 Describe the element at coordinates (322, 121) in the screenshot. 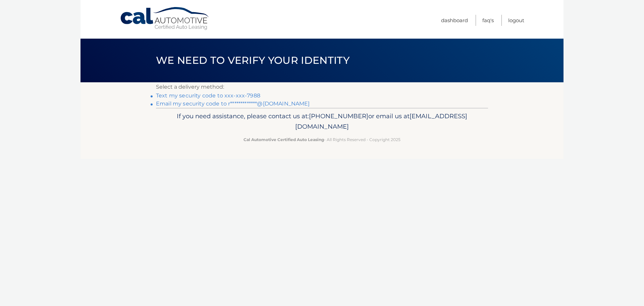

I see `p: If you need assistance, please contact us at: or email us at` at that location.